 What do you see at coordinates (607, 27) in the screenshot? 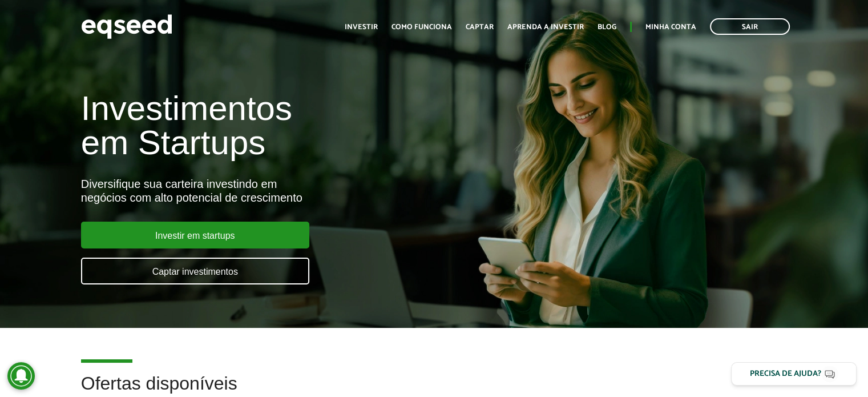
I see `a: Blog` at bounding box center [607, 27].